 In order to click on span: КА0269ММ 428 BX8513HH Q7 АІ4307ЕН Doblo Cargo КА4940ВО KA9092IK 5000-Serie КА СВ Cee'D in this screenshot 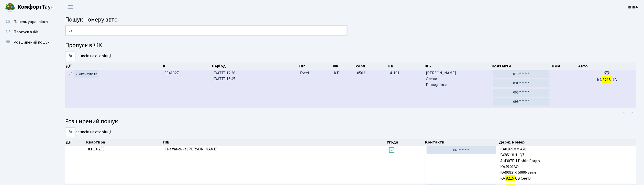, I will do `click(567, 163)`.